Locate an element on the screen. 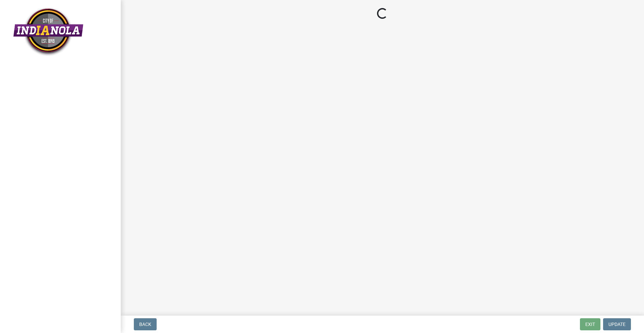  button: Exit is located at coordinates (589, 325).